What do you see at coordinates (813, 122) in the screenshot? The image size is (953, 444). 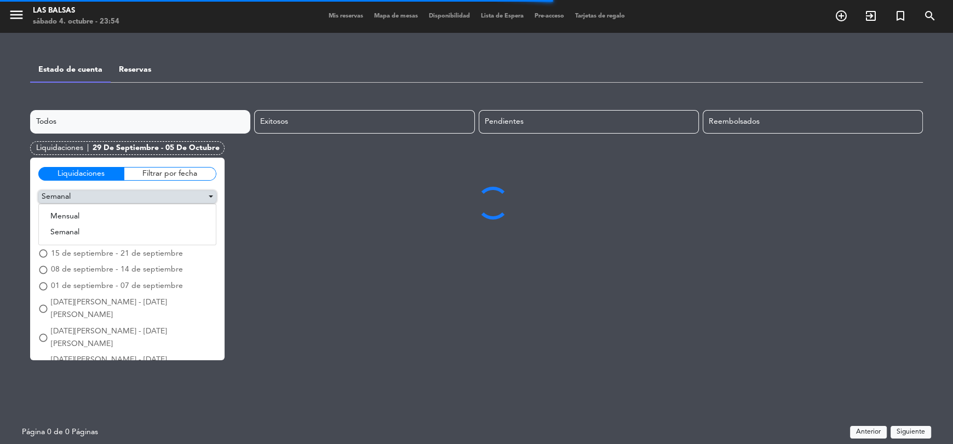 I see `div: Reembolsados` at bounding box center [813, 122].